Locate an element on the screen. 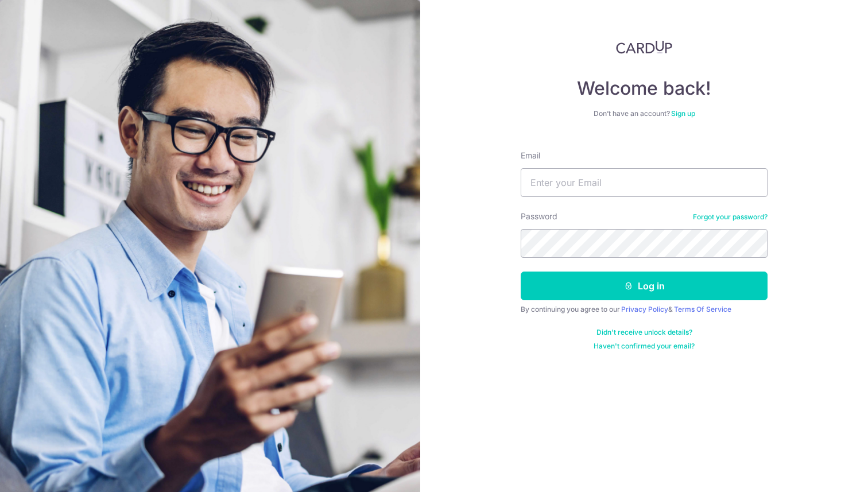 The image size is (868, 492). img: CardUp Logo is located at coordinates (644, 47).